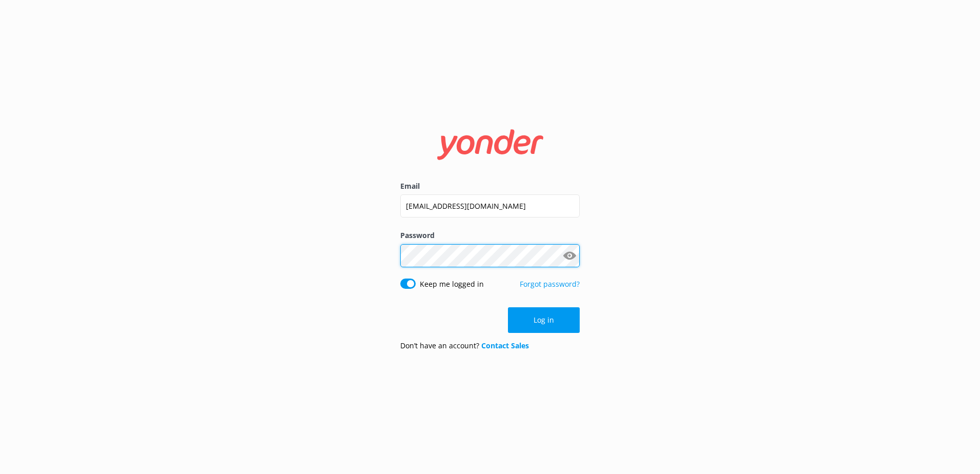  What do you see at coordinates (452, 284) in the screenshot?
I see `label: Keep me logged in` at bounding box center [452, 284].